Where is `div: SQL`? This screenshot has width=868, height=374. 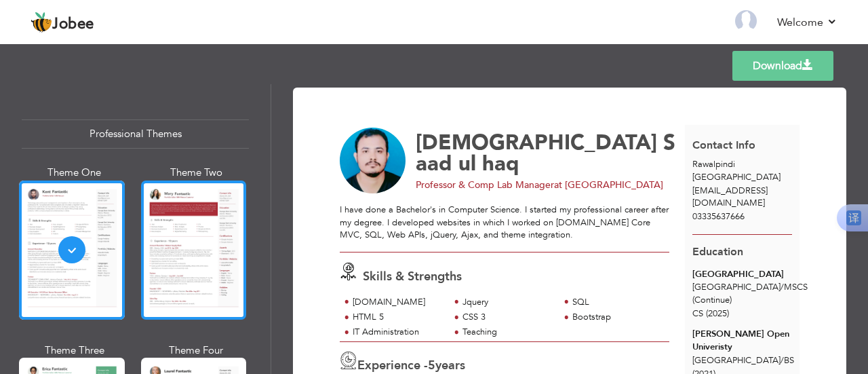
div: SQL is located at coordinates (617, 302).